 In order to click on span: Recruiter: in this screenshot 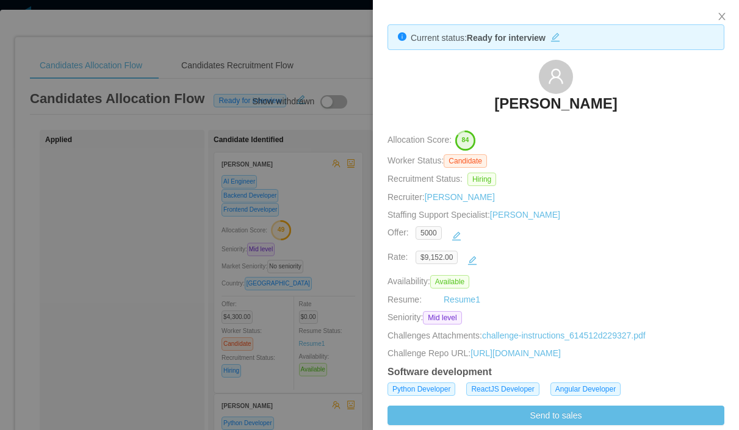, I will do `click(441, 197)`.